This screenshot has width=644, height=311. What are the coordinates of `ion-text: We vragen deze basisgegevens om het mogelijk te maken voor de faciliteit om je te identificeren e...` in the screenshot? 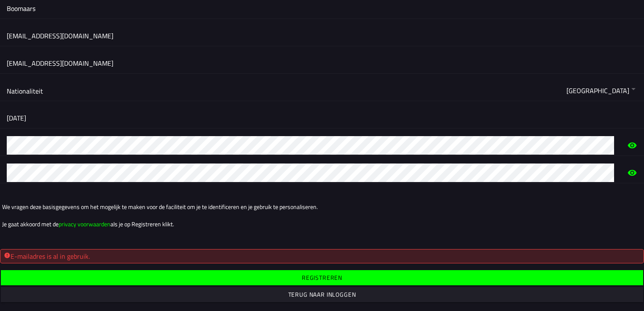 It's located at (322, 206).